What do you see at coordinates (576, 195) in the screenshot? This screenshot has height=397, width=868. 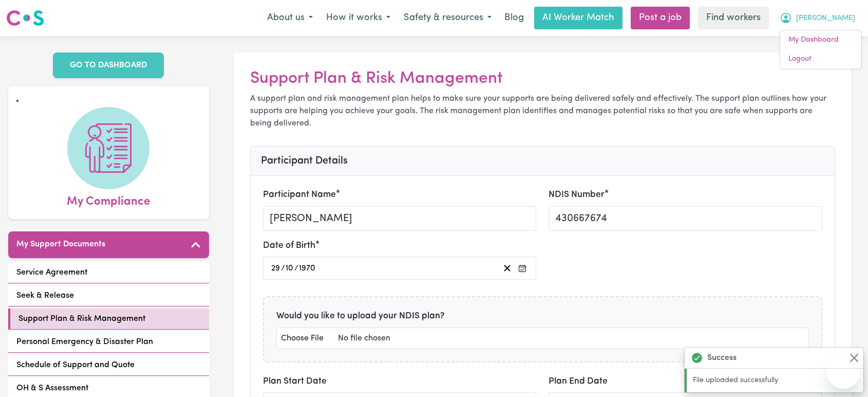 I see `label: NDIS Number` at bounding box center [576, 195].